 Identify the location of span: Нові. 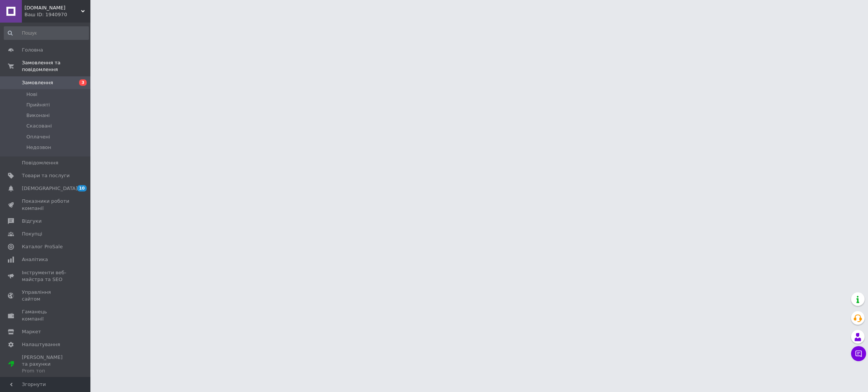
(32, 94).